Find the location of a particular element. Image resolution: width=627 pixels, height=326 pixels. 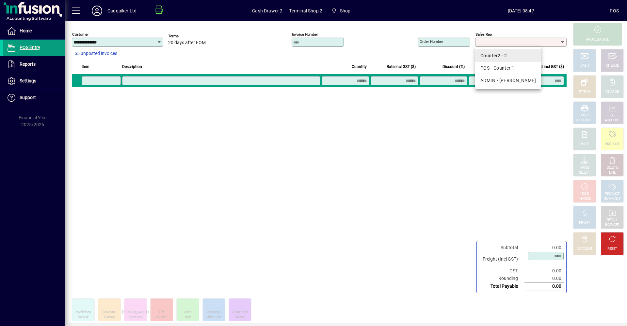

mat-label: Order number is located at coordinates (432, 41).